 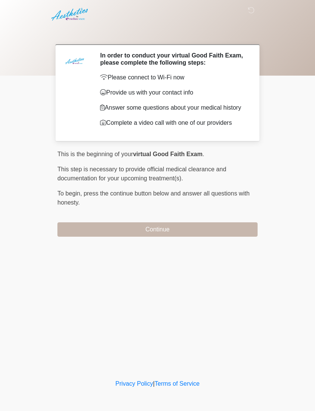 What do you see at coordinates (173, 77) in the screenshot?
I see `p: Please connect to Wi-Fi now` at bounding box center [173, 77].